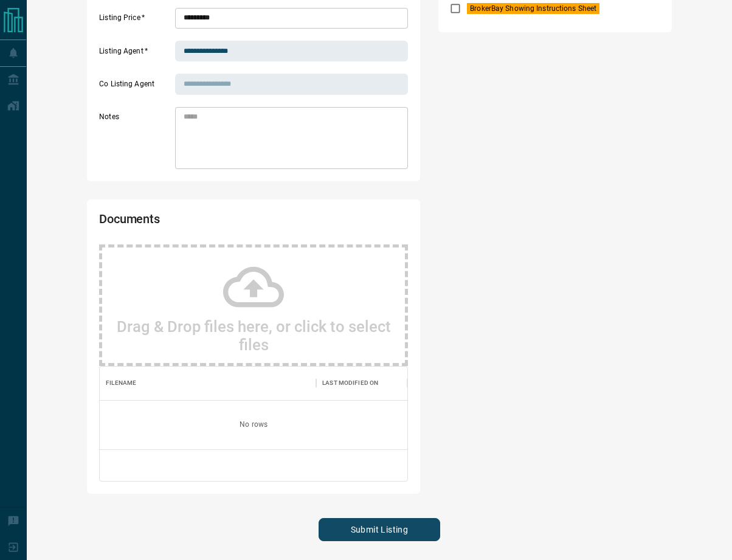  What do you see at coordinates (254, 305) in the screenshot?
I see `div: Drag & Drop files here, or click to select files` at bounding box center [254, 305].